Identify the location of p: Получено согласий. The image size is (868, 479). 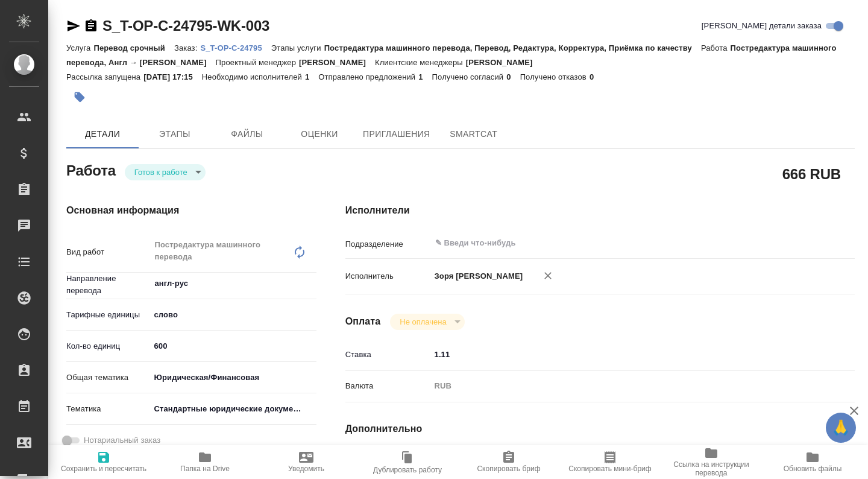
(469, 77).